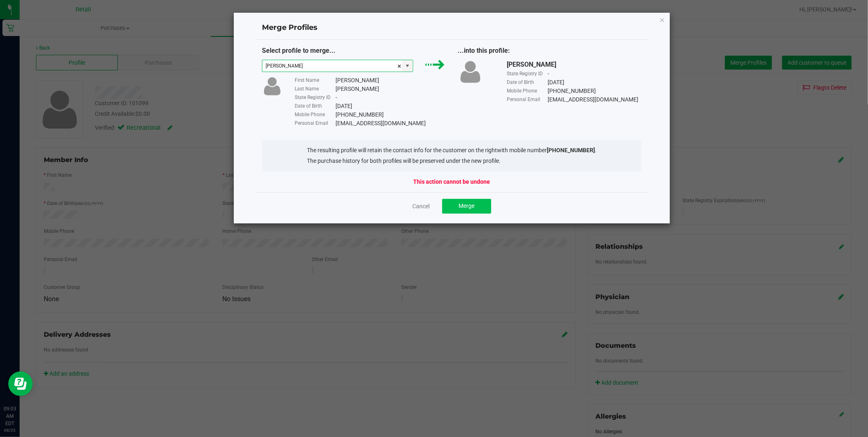  I want to click on div: First Name, so click(315, 80).